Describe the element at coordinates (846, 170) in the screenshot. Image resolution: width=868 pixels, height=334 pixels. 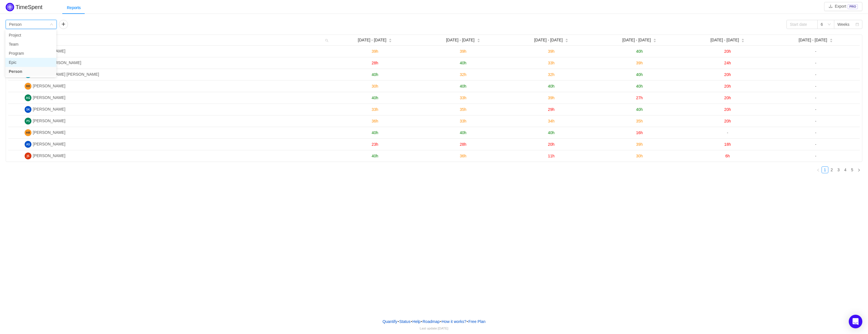
I see `a: 4` at that location.